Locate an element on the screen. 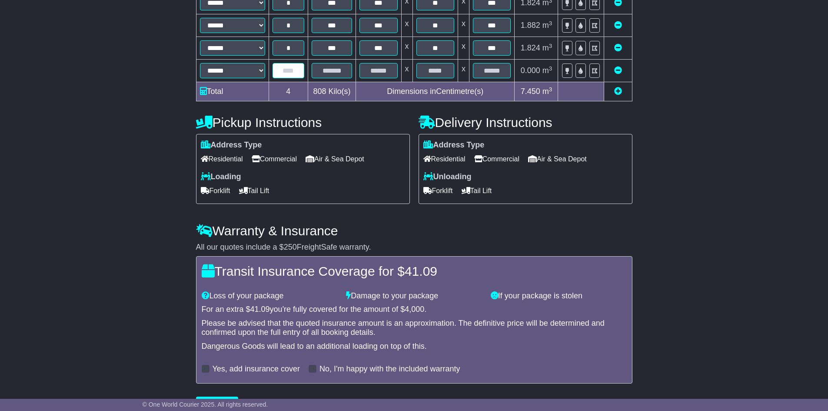 The height and width of the screenshot is (411, 828). div: Damage to your package is located at coordinates (414, 296).